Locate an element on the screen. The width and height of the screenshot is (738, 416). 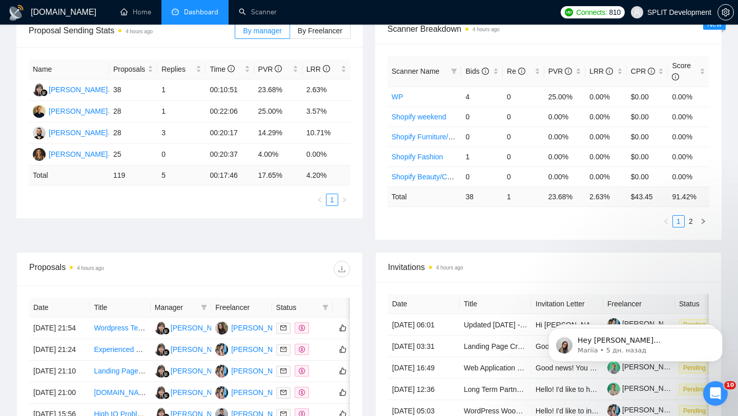
a: homeHome is located at coordinates (136, 12).